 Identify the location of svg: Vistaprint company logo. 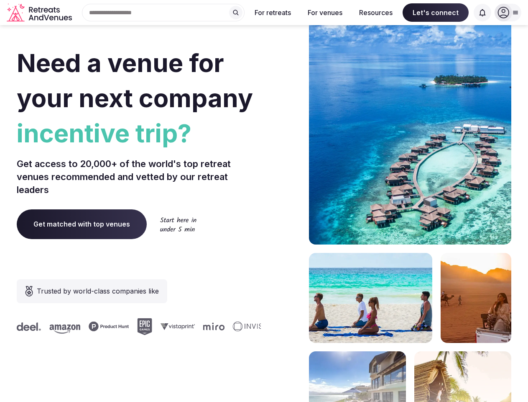
(20, 326).